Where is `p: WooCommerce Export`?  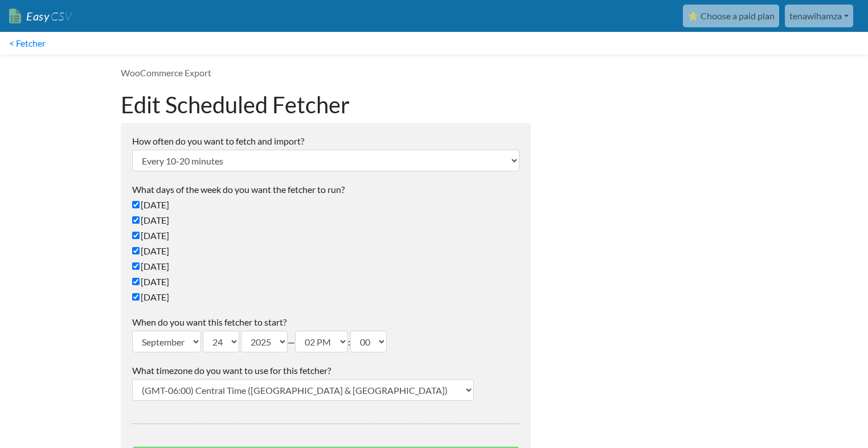 p: WooCommerce Export is located at coordinates (326, 73).